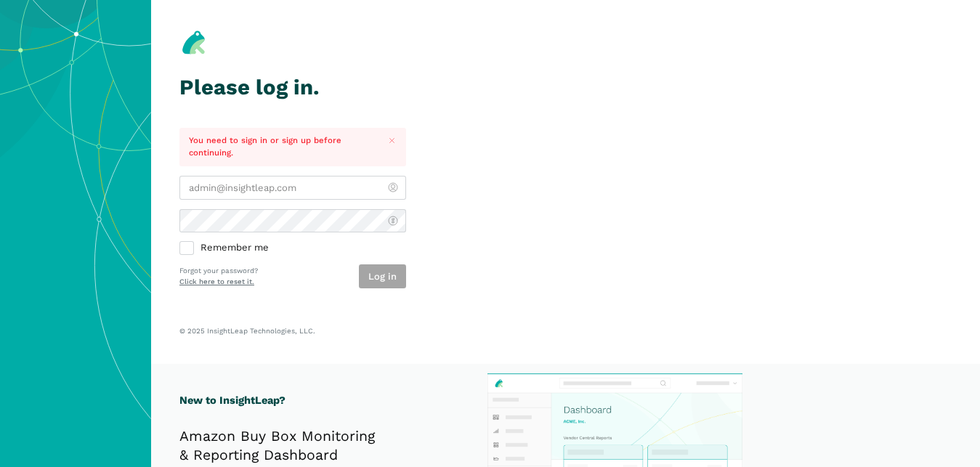  I want to click on h1: New to InsightLeap?, so click(369, 400).